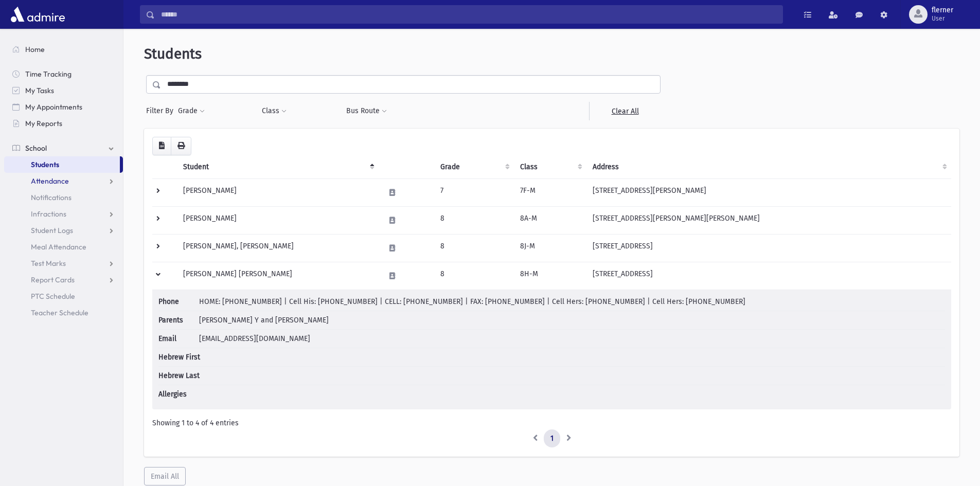 Image resolution: width=980 pixels, height=486 pixels. Describe the element at coordinates (44, 123) in the screenshot. I see `span: My Reports` at that location.